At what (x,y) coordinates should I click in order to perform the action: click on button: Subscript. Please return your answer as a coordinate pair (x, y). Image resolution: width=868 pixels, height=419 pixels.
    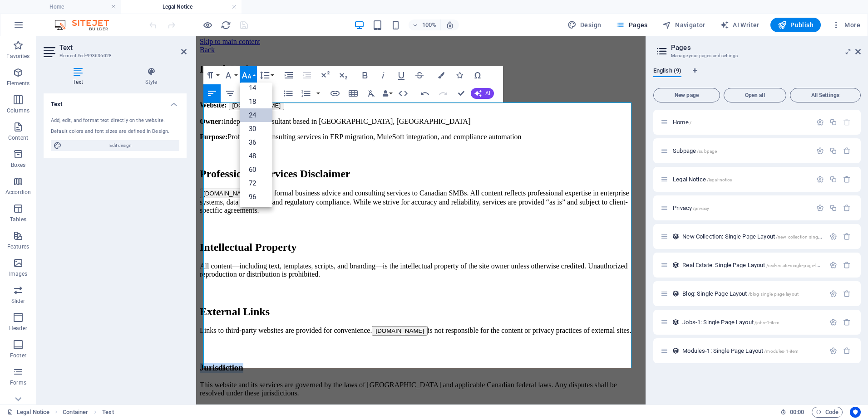
    Looking at the image, I should click on (343, 76).